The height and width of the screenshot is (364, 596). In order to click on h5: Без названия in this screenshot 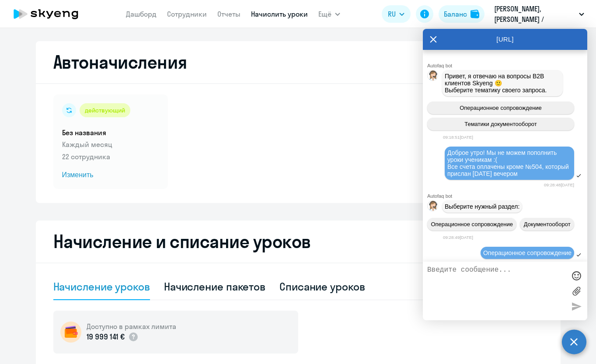, I will do `click(111, 132)`.